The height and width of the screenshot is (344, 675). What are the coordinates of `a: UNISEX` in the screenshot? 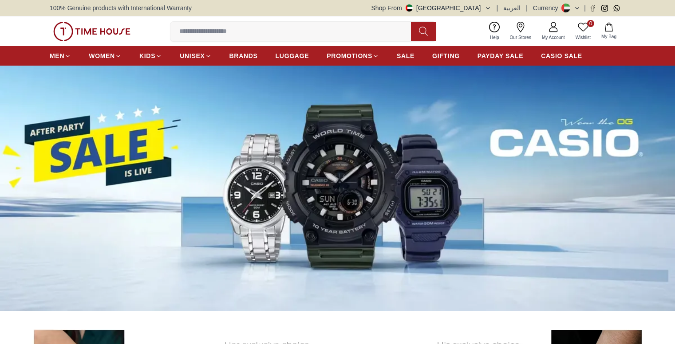 It's located at (195, 56).